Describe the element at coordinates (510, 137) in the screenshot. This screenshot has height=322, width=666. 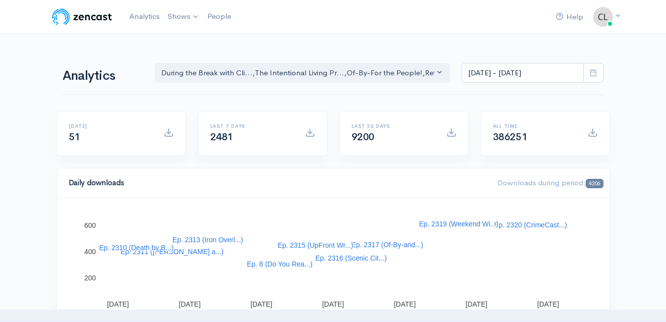
I see `span: 386251` at that location.